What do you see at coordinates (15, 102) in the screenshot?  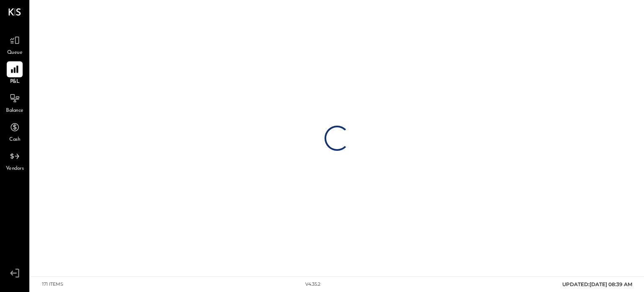 I see `a: Balance` at bounding box center [15, 102].